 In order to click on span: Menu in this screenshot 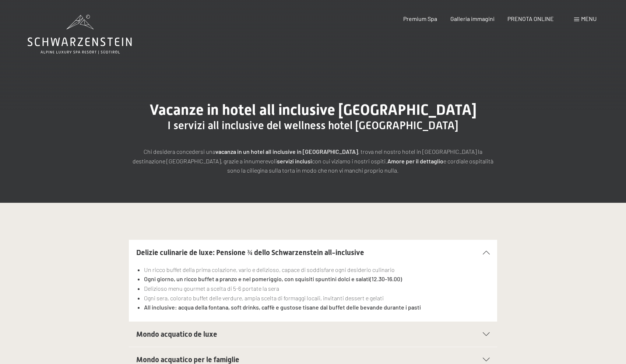, I will do `click(589, 18)`.